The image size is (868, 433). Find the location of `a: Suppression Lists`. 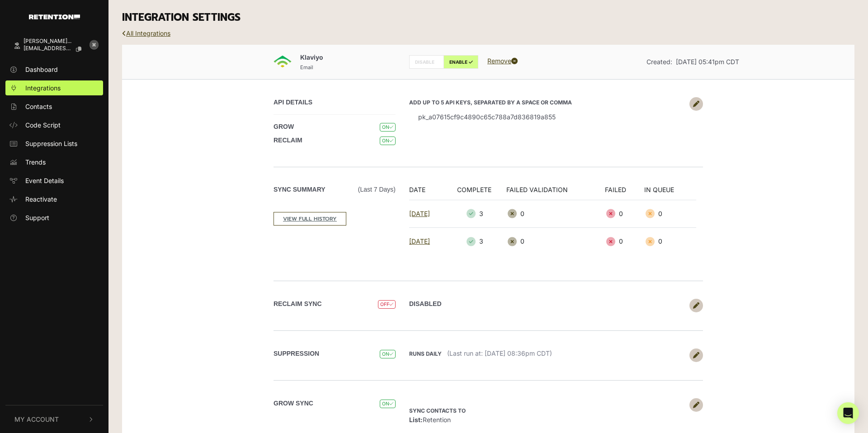

a: Suppression Lists is located at coordinates (54, 143).